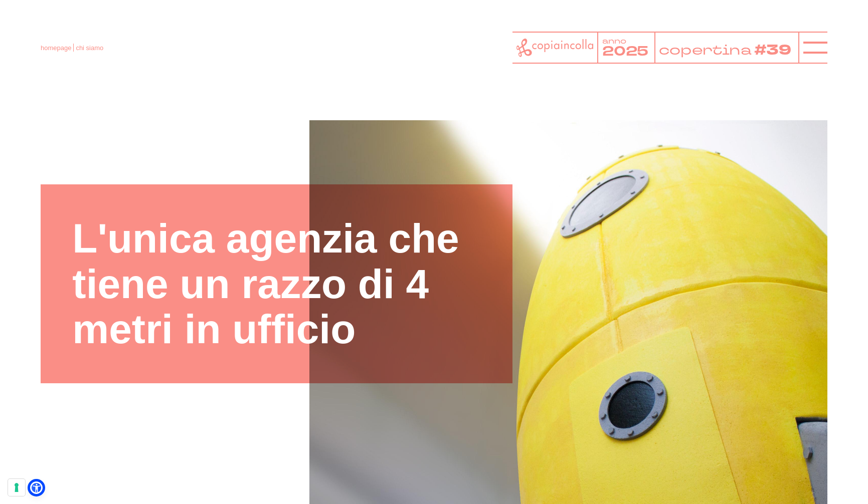 This screenshot has height=504, width=868. Describe the element at coordinates (706, 50) in the screenshot. I see `tspan: copertina` at that location.